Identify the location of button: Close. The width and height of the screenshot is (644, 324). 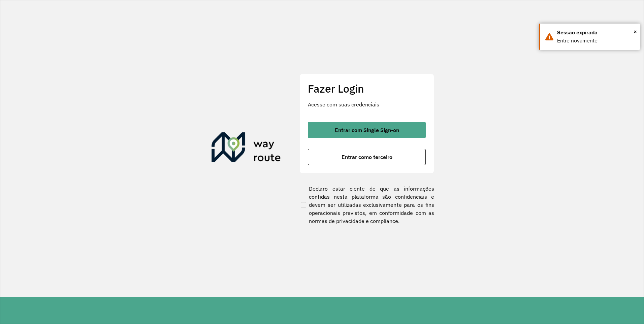
(635, 32).